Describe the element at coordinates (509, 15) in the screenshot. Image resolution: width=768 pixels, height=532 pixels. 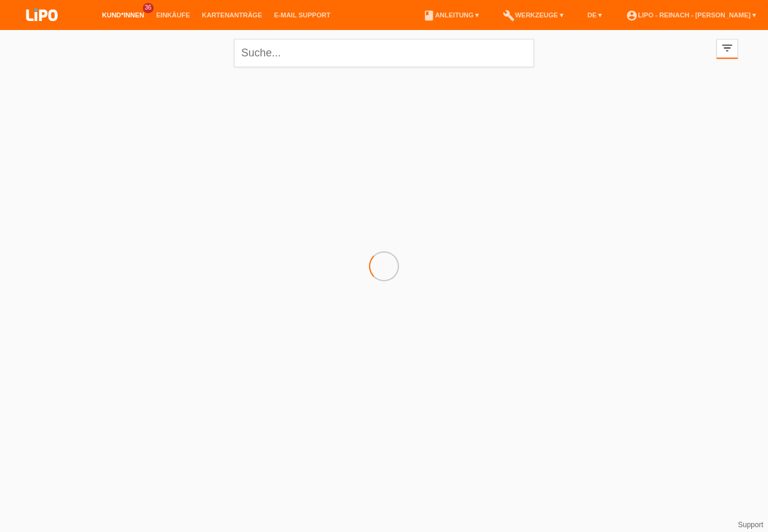
I see `i: build` at that location.